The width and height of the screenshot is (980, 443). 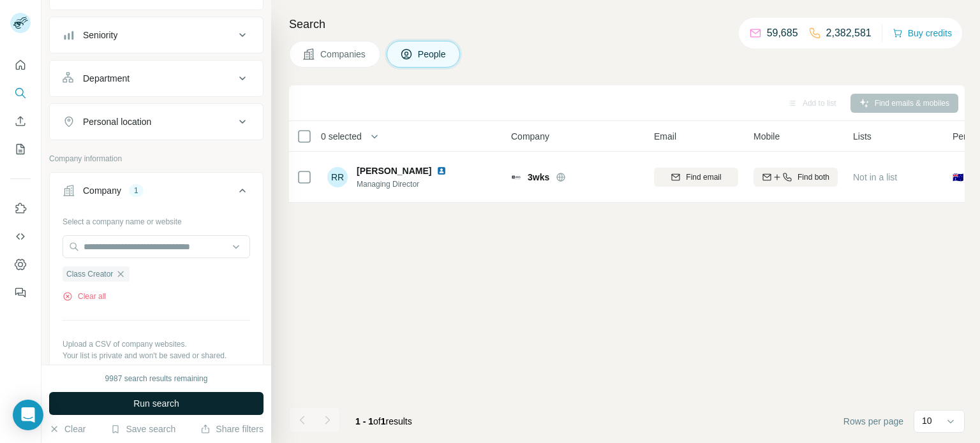 I want to click on span: People, so click(x=433, y=54).